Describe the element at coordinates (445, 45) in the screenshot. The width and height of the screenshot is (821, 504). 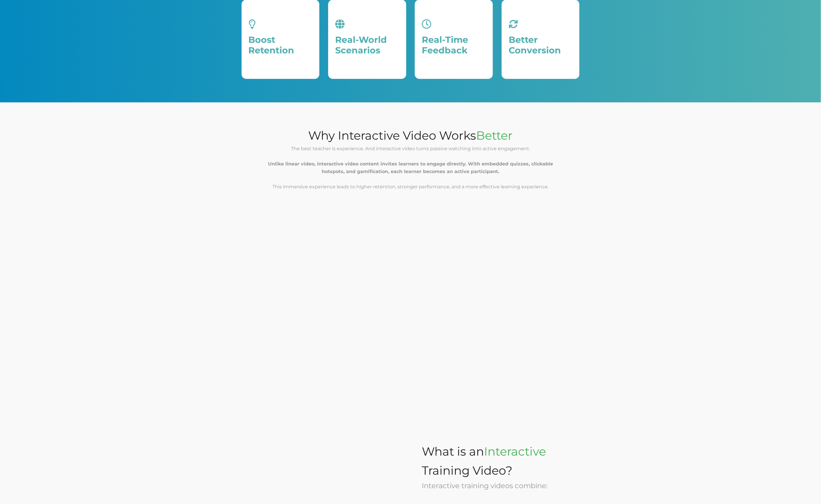
I see `span: Real-Time Feedback` at that location.